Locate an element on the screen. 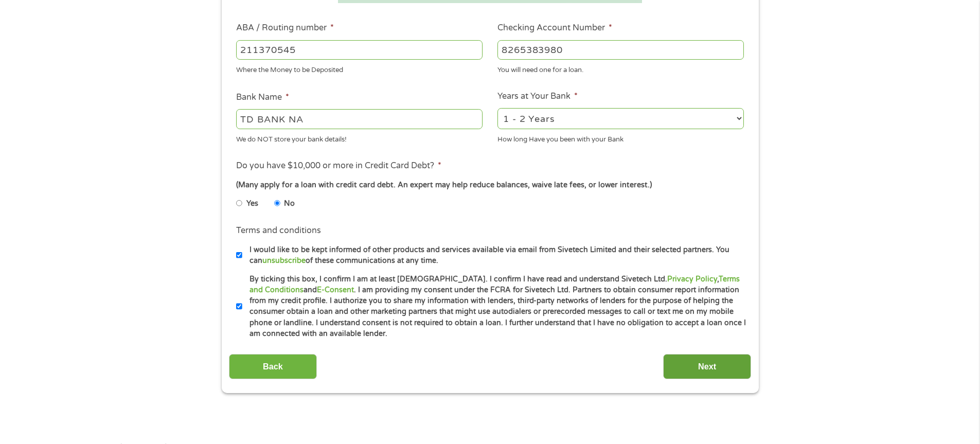 The height and width of the screenshot is (444, 980). label: Terms and conditions is located at coordinates (278, 230).